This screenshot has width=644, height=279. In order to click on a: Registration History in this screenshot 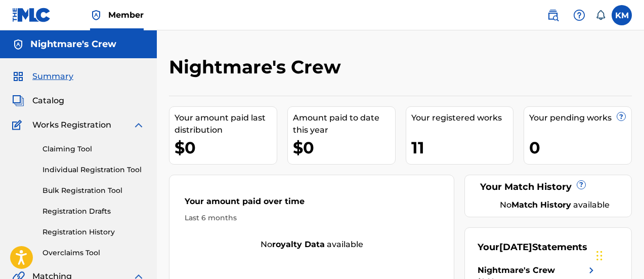, I will do `click(94, 232)`.